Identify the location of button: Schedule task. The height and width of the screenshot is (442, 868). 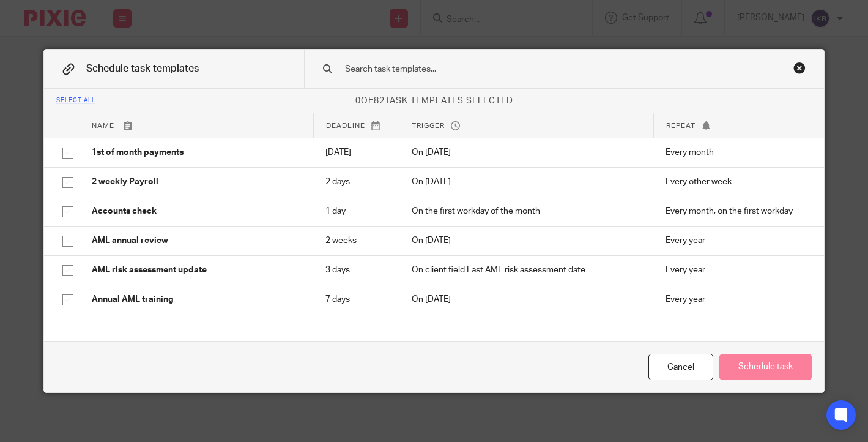
(765, 367).